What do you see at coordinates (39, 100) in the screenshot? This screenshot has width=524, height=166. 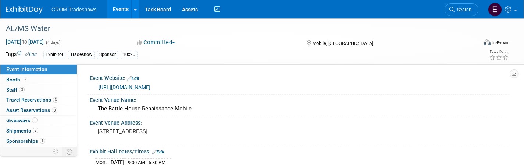 I see `a: Travel Reservations3` at bounding box center [39, 100].